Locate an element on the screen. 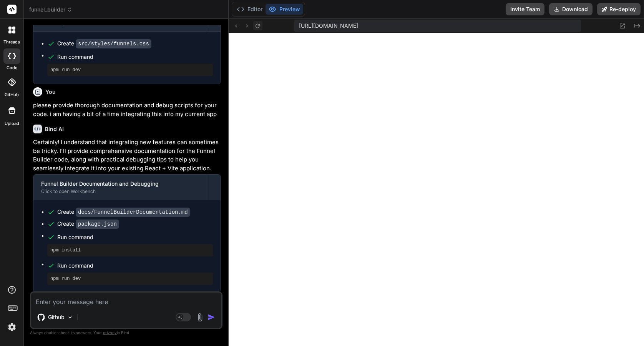 The width and height of the screenshot is (644, 346). p: please provide thorough documentation and debug scripts for your code. i am having a bit of a tim... is located at coordinates (127, 109).